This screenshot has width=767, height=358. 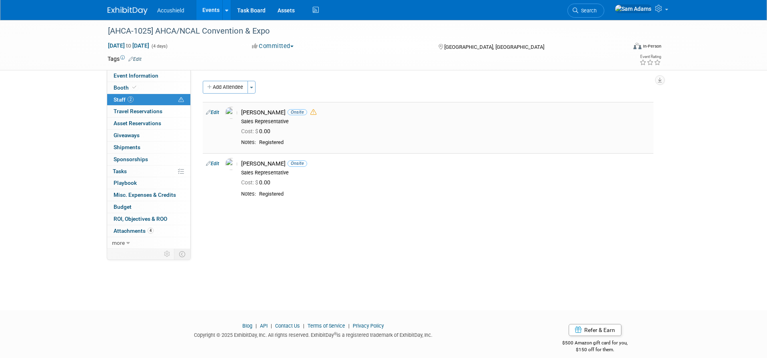 What do you see at coordinates (149, 207) in the screenshot?
I see `a: Budget` at bounding box center [149, 207].